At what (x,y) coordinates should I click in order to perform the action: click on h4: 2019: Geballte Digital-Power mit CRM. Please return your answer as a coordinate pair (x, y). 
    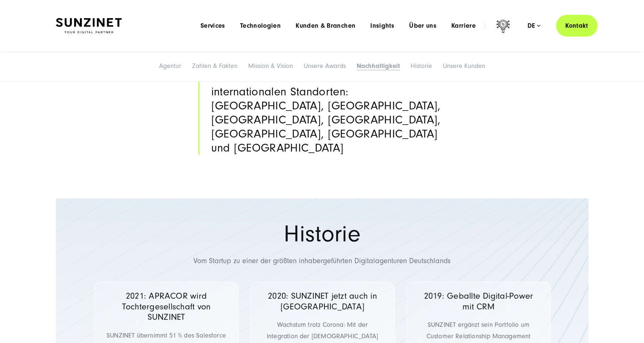
    Looking at the image, I should click on (478, 302).